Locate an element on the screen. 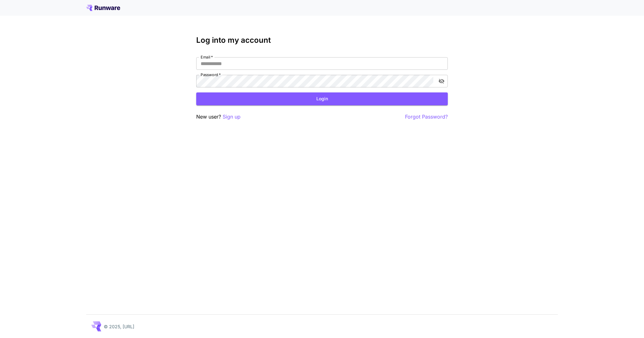  label: Email is located at coordinates (207, 57).